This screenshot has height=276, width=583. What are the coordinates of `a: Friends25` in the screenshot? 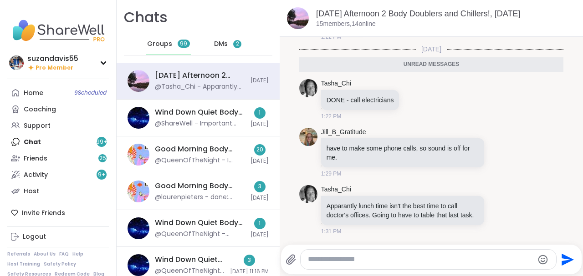 It's located at (58, 158).